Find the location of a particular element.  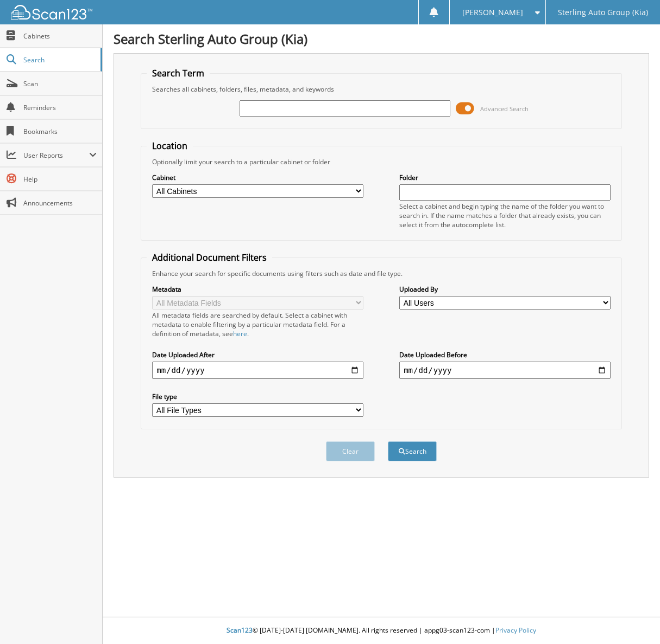

span: Announcements is located at coordinates (60, 203).